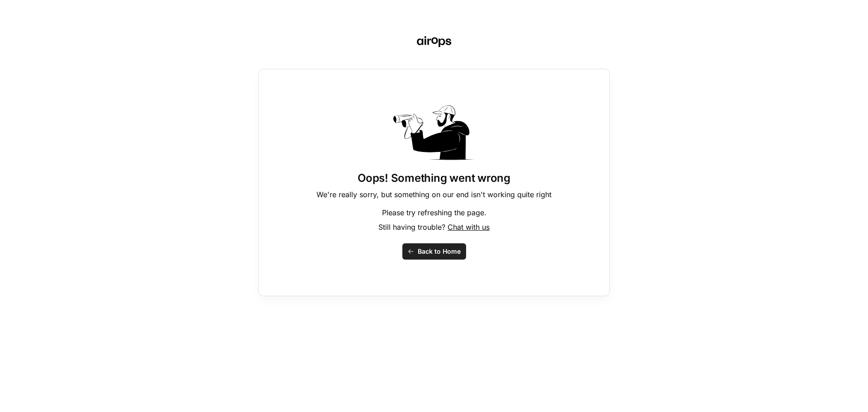 This screenshot has width=868, height=412. What do you see at coordinates (434, 252) in the screenshot?
I see `button: Back to Home` at bounding box center [434, 252].